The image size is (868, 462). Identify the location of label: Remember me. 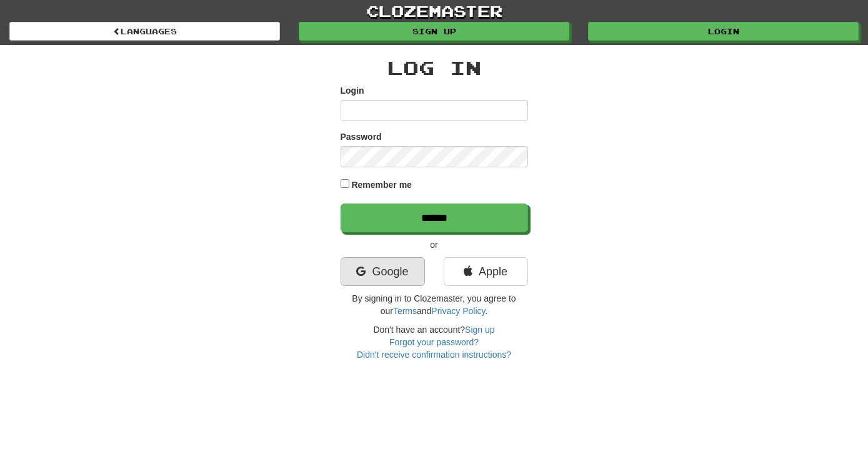
(381, 185).